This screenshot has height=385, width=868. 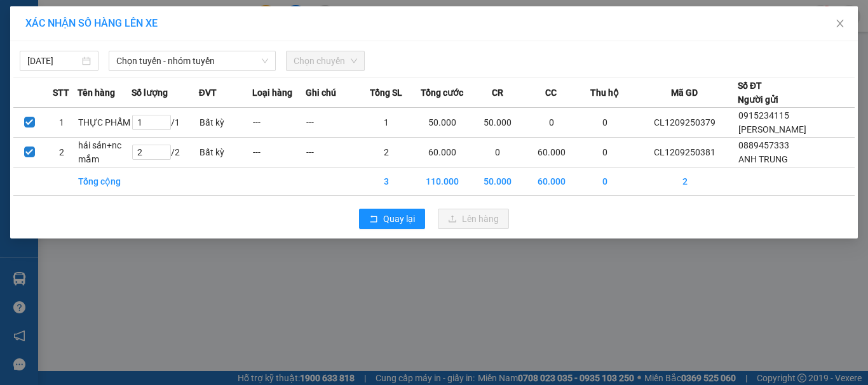 What do you see at coordinates (840, 24) in the screenshot?
I see `button: Close` at bounding box center [840, 24].